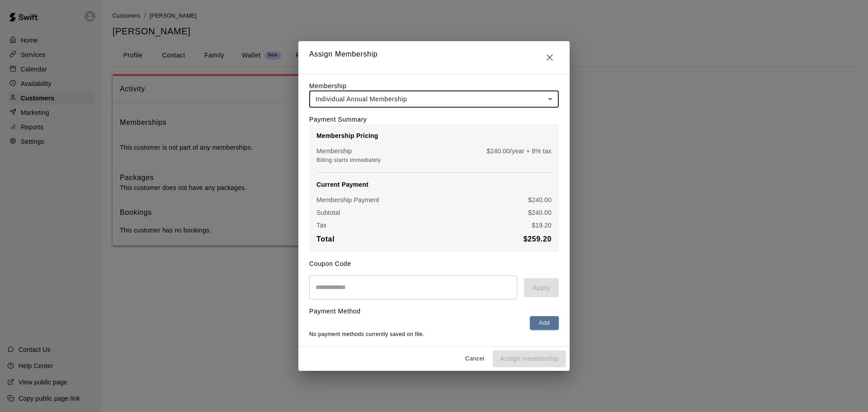 Image resolution: width=868 pixels, height=412 pixels. Describe the element at coordinates (519, 151) in the screenshot. I see `p: $ 240.00 /year + 8% tax` at that location.